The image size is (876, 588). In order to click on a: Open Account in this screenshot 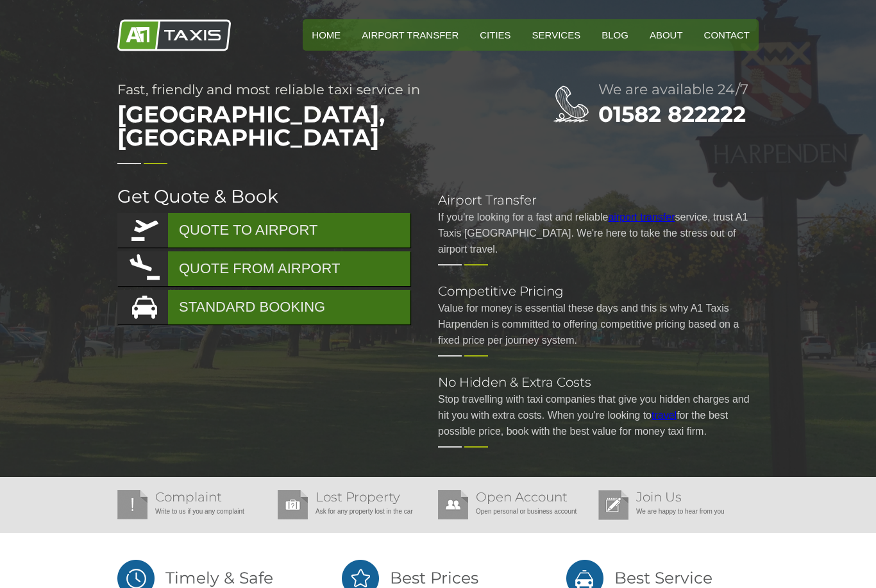, I will do `click(521, 497)`.